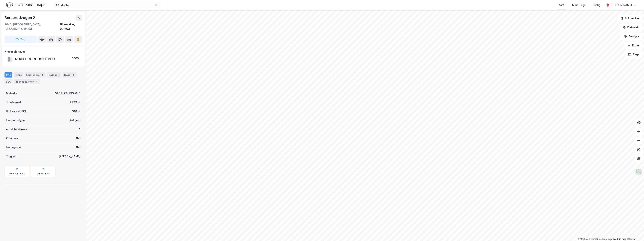  I want to click on div: Bruksareal (BRA), so click(17, 111).